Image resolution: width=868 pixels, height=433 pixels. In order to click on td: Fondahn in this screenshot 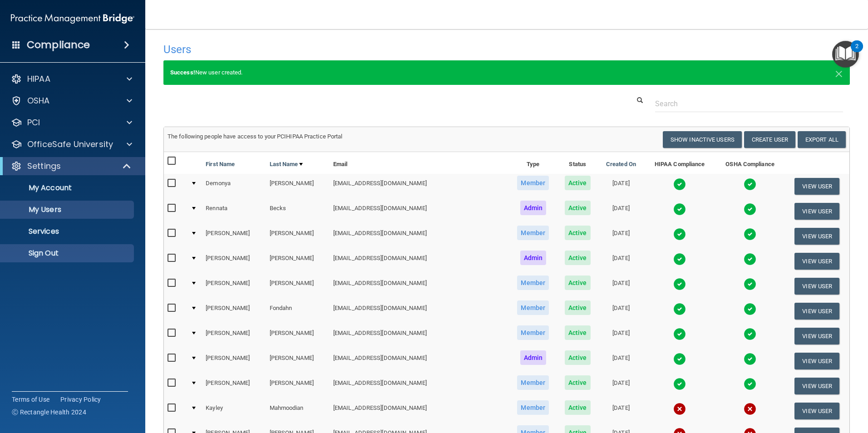, I will do `click(298, 311)`.